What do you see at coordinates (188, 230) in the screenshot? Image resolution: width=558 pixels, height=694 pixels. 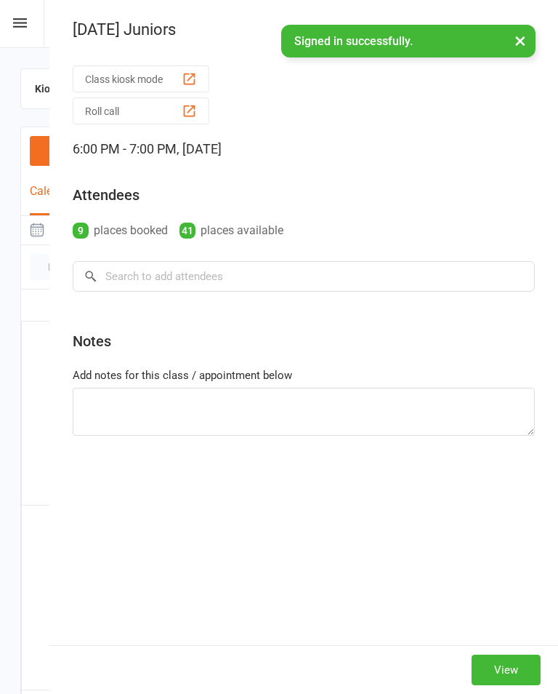 I see `div: 41` at bounding box center [188, 230].